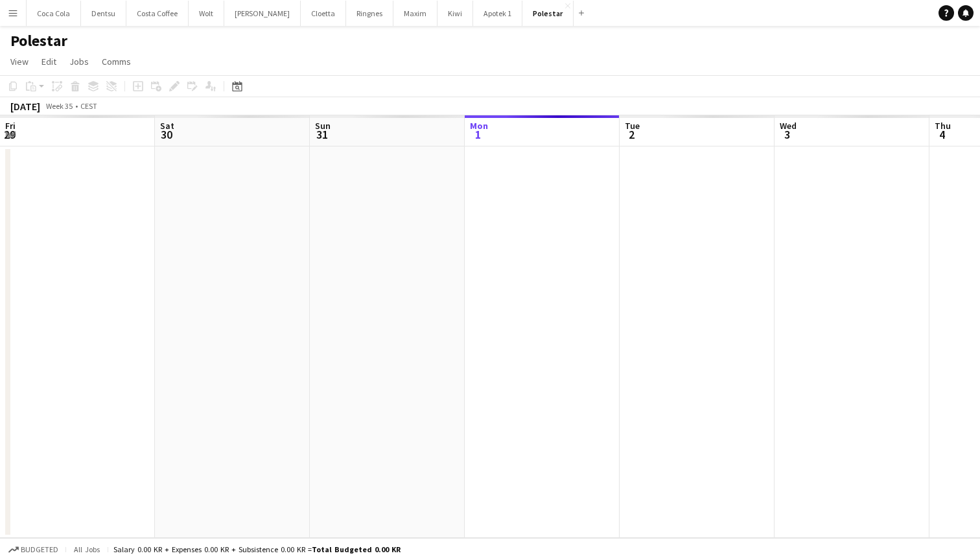 Image resolution: width=980 pixels, height=560 pixels. I want to click on button: Dentsu, so click(104, 13).